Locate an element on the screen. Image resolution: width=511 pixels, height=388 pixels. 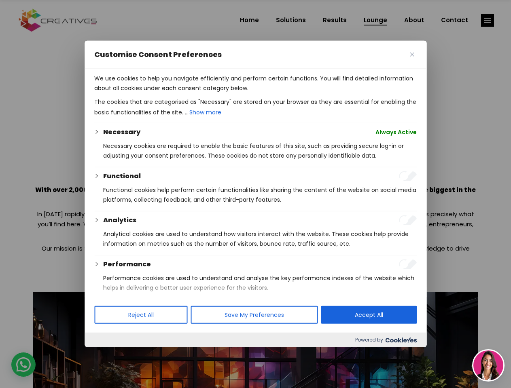
input: Enable Functional is located at coordinates (408, 176).